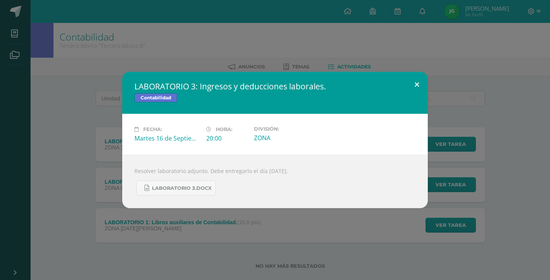 This screenshot has height=280, width=550. Describe the element at coordinates (417, 85) in the screenshot. I see `button: Close (Esc)` at that location.